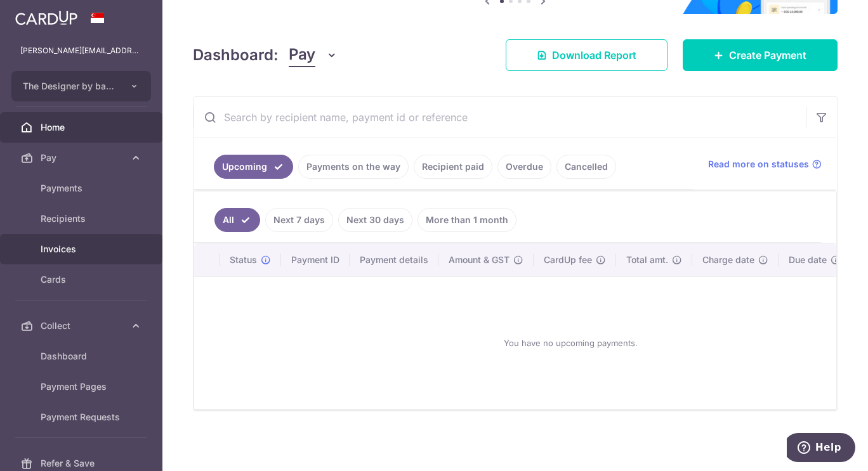  What do you see at coordinates (524, 167) in the screenshot?
I see `a: Overdue` at bounding box center [524, 167].